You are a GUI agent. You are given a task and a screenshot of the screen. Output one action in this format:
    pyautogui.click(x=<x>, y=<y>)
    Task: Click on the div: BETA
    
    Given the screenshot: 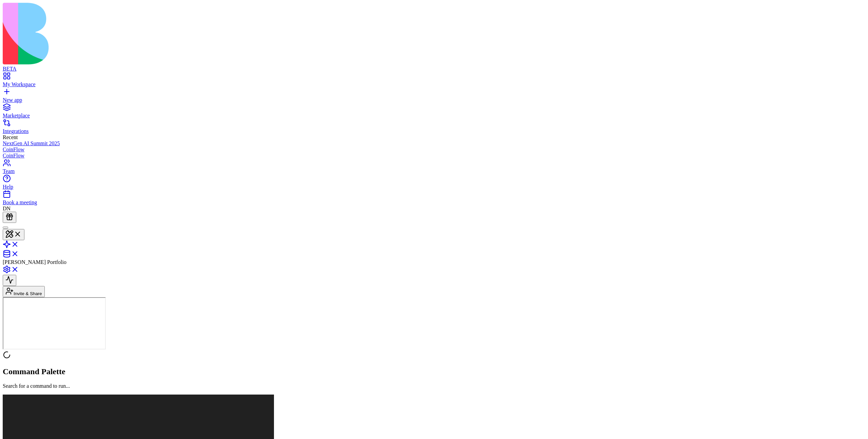 What is the action you would take?
    pyautogui.click(x=434, y=69)
    